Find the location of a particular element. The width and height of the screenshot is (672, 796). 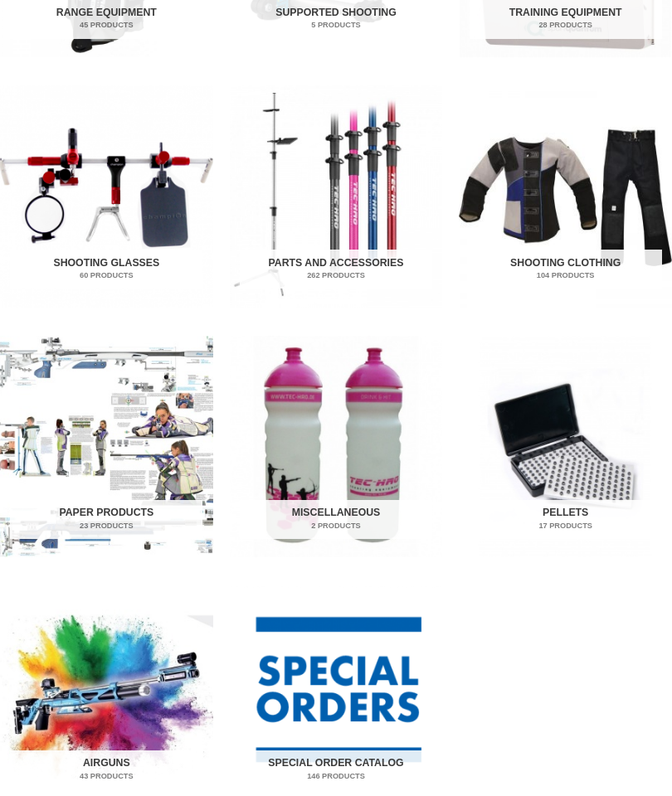

a: Visit product category Shooting Clothing is located at coordinates (565, 197).